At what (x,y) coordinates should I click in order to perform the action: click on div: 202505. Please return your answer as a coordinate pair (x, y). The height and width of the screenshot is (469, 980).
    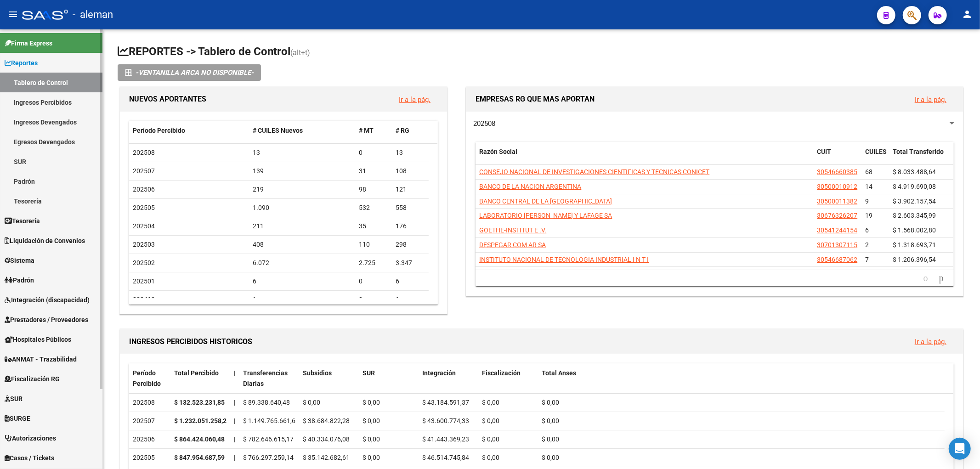
    Looking at the image, I should click on (150, 457).